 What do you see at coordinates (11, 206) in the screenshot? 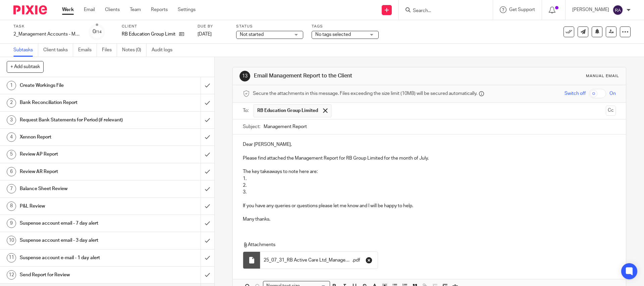
I see `div: 8` at bounding box center [11, 206].